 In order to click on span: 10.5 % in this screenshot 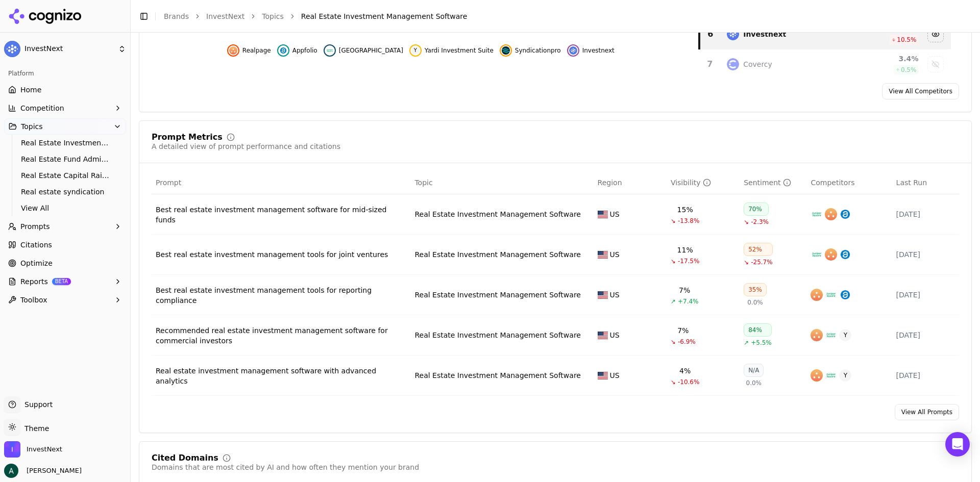, I will do `click(906, 40)`.